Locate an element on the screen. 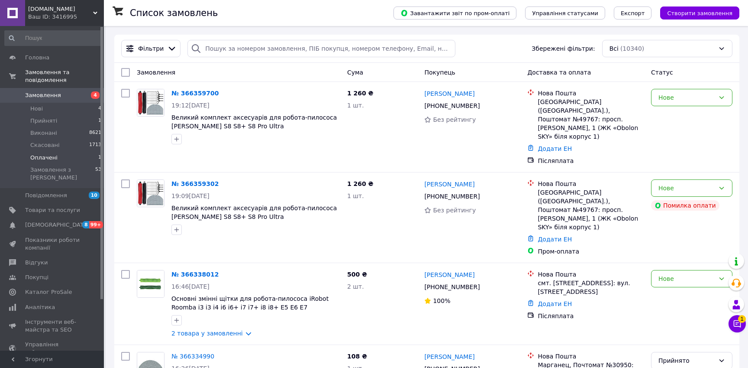  span: Аналітика is located at coordinates (40, 307).